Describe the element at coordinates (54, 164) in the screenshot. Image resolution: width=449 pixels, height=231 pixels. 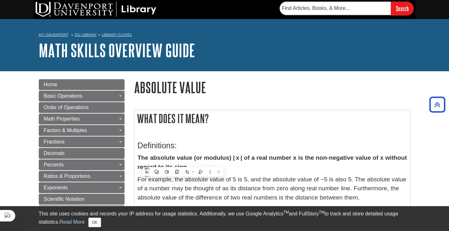
I see `span: Percents` at that location.